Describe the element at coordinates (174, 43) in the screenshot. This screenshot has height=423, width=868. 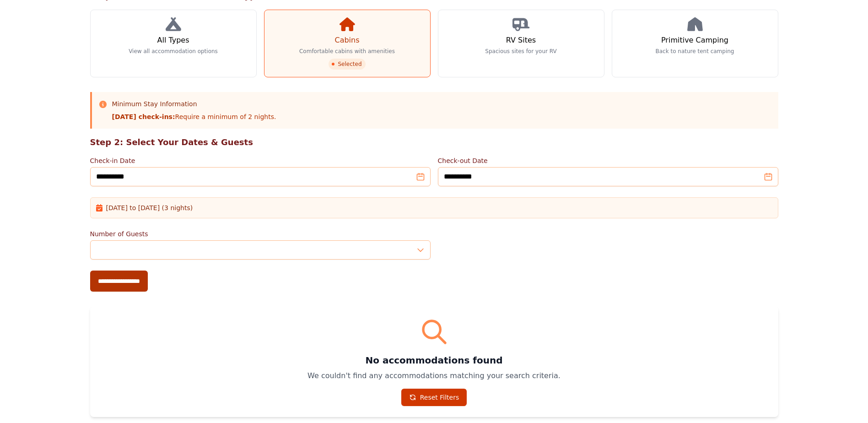
I see `a: All Types View all accommodation options` at that location.